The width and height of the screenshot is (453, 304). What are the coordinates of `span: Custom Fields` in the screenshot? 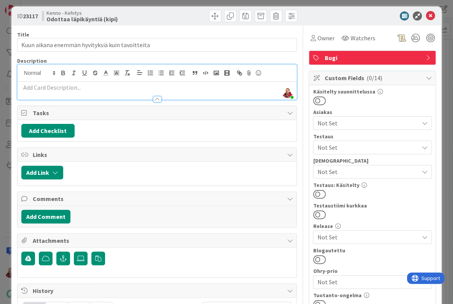 It's located at (373, 78).